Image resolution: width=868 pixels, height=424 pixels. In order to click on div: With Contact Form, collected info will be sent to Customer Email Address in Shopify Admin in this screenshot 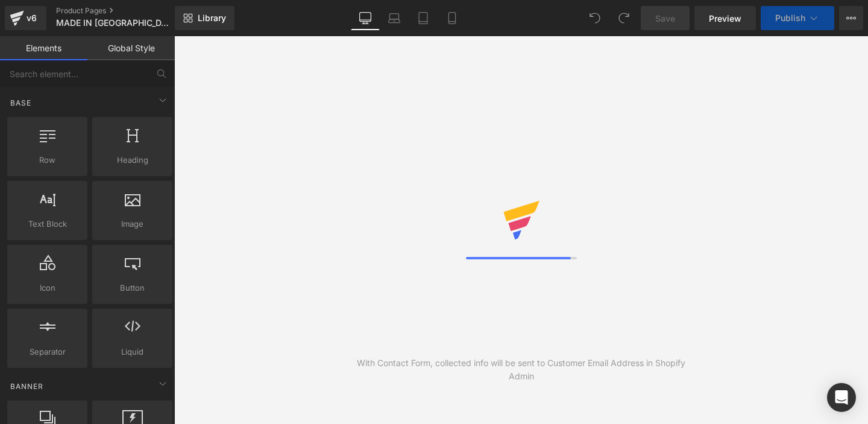, I will do `click(522, 370)`.